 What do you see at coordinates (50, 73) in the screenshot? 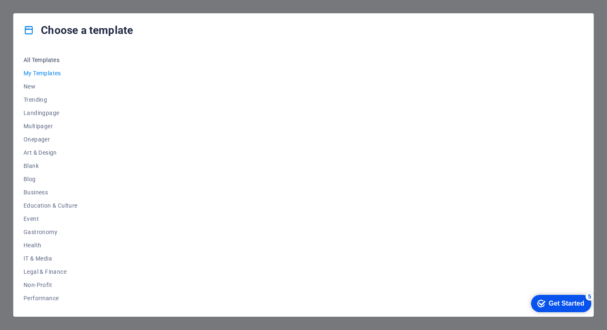
I see `button: My Templates` at bounding box center [50, 73].